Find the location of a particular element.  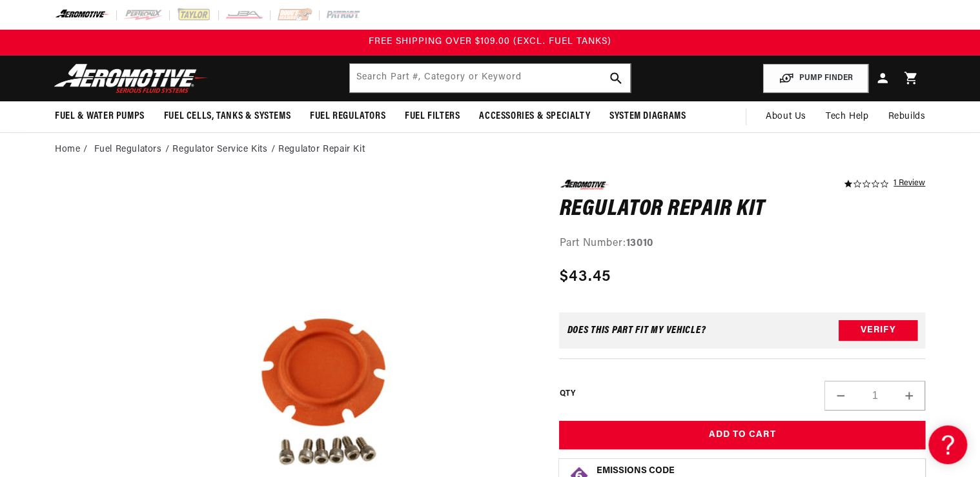

span: Tech Help is located at coordinates (847, 117).